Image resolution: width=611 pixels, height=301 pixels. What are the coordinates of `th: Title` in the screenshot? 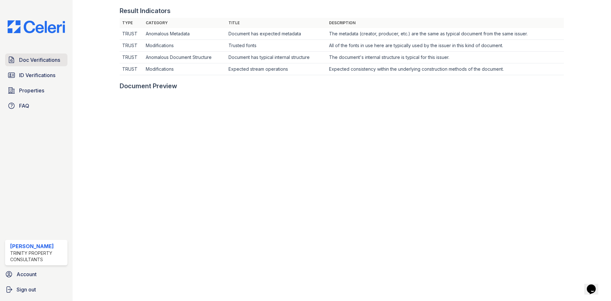 It's located at (276, 23).